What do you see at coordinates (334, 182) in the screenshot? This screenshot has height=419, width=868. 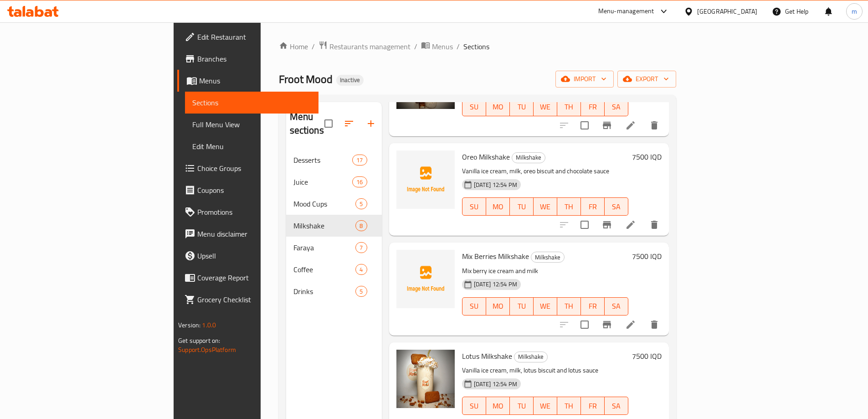 I see `div: Juice16` at bounding box center [334, 182].